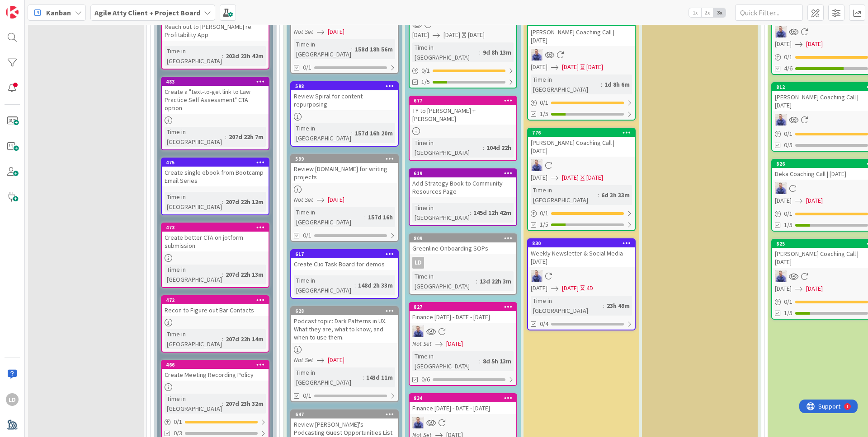 This screenshot has height=437, width=868. I want to click on img: avatar, so click(12, 425).